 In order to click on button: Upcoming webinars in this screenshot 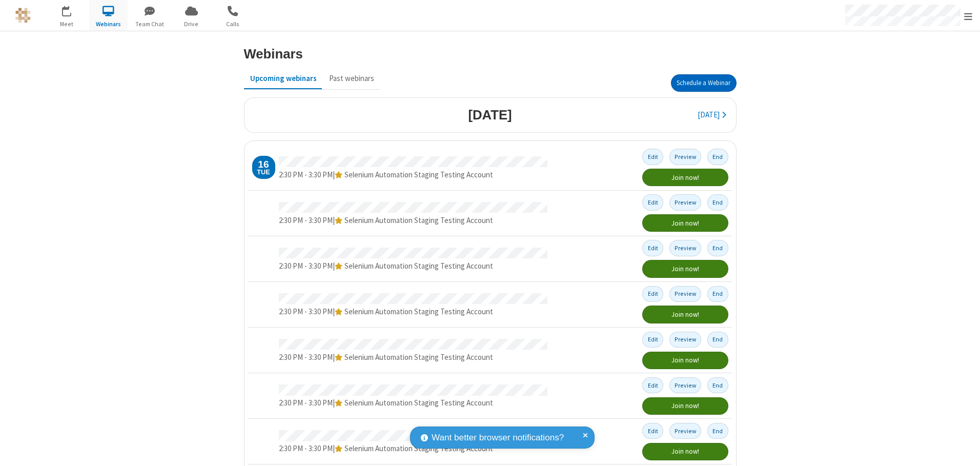, I will do `click(283, 78)`.